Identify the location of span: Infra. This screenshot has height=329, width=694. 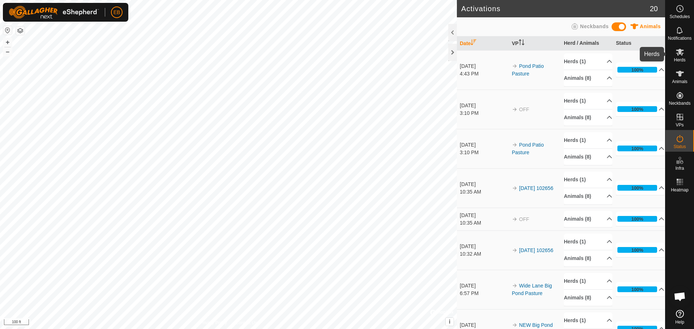
(680, 168).